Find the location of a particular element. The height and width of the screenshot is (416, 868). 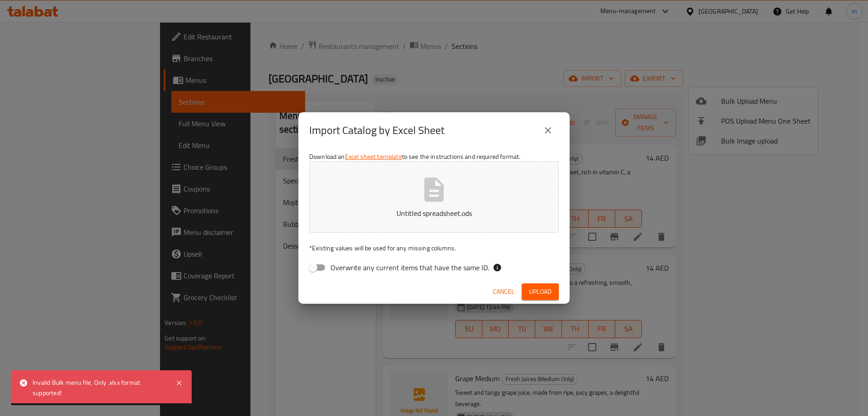

h2: Import Catalog by Excel Sheet is located at coordinates (377, 131).